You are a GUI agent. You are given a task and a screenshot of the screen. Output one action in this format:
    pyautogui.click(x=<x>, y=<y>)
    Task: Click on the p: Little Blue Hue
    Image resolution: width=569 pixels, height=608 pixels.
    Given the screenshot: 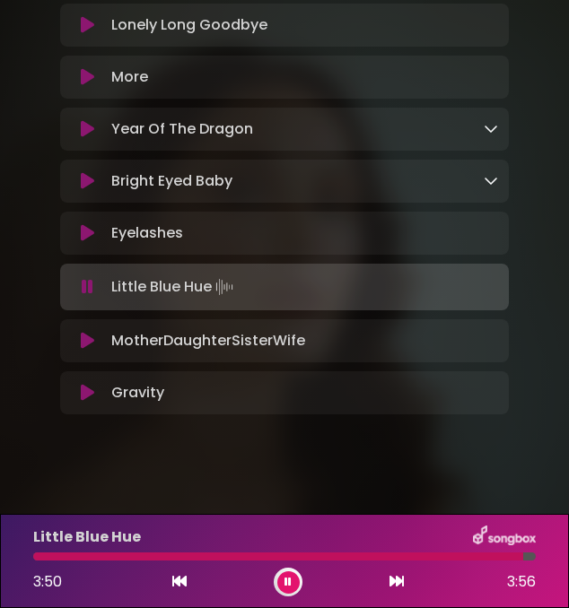 What is the action you would take?
    pyautogui.click(x=174, y=287)
    